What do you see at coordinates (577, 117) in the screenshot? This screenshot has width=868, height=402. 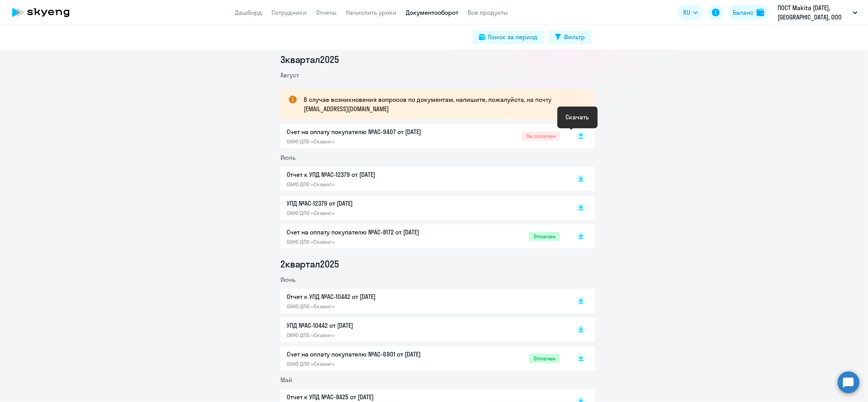 I see `div: Скачать` at bounding box center [577, 117].